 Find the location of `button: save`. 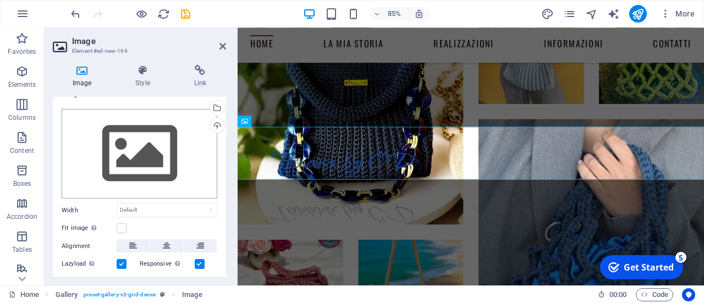

button: save is located at coordinates (185, 14).